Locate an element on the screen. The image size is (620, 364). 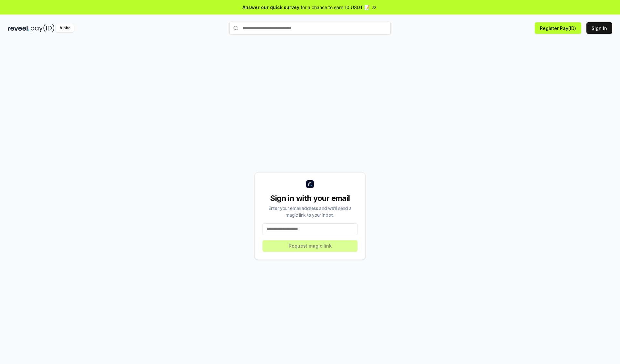
button: Register Pay(ID) is located at coordinates (558, 28).